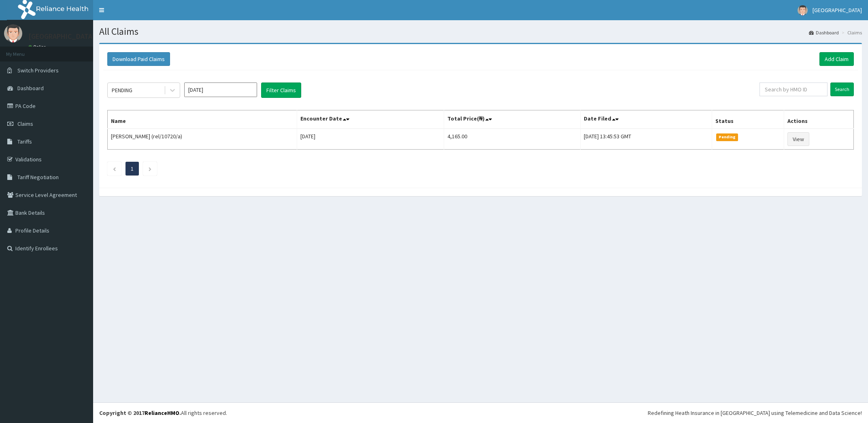 The height and width of the screenshot is (423, 868). Describe the element at coordinates (646, 120) in the screenshot. I see `th: Date Filed` at that location.